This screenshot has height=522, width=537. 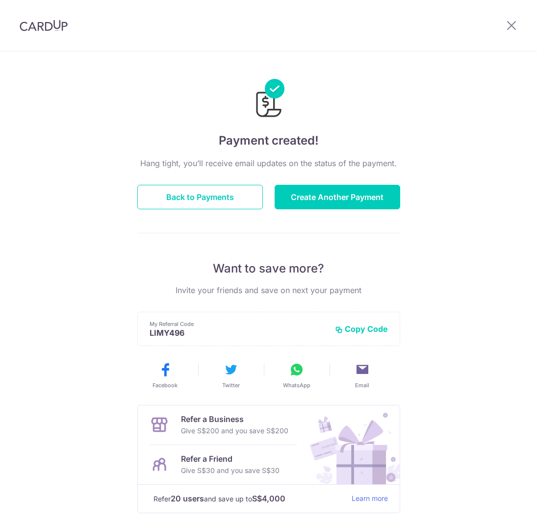 What do you see at coordinates (297, 385) in the screenshot?
I see `span: WhatsApp` at bounding box center [297, 385].